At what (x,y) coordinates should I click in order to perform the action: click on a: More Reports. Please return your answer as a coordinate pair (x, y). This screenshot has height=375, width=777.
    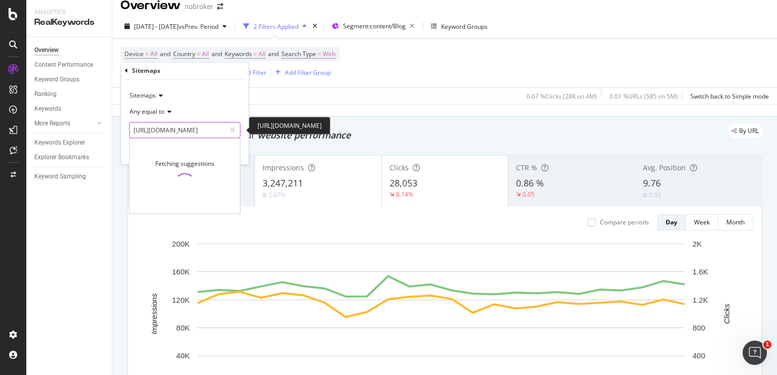
    Looking at the image, I should click on (64, 123).